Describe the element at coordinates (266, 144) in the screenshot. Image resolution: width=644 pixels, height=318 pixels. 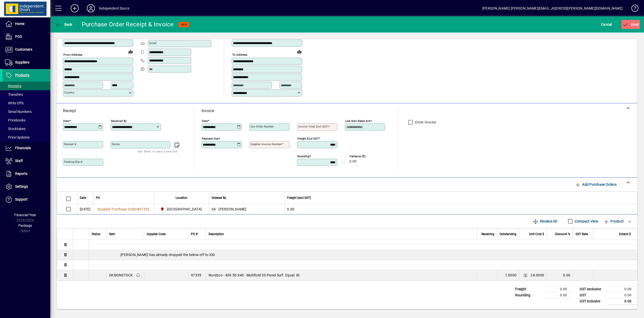
I see `mat-label: Supplier invoice number` at that location.